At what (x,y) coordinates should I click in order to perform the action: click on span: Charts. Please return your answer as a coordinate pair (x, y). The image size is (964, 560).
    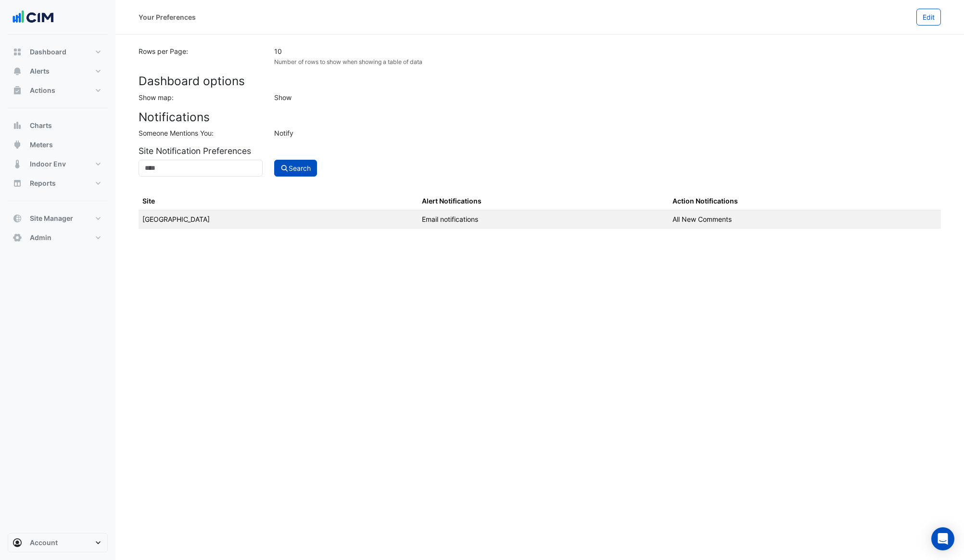
    Looking at the image, I should click on (41, 126).